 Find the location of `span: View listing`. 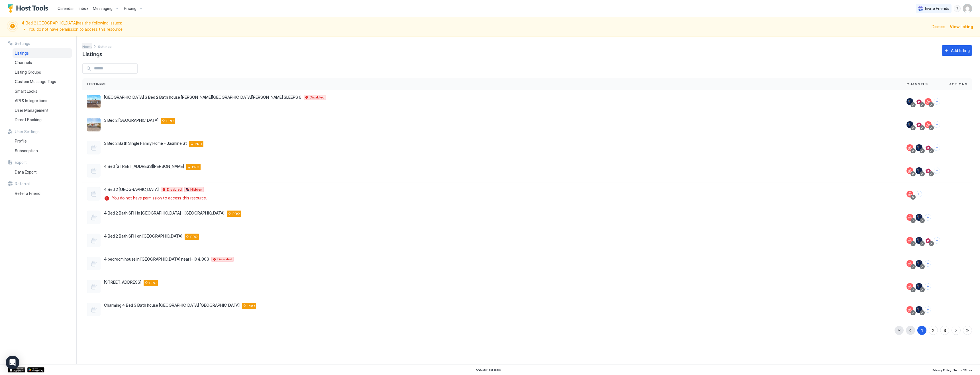

span: View listing is located at coordinates (961, 26).